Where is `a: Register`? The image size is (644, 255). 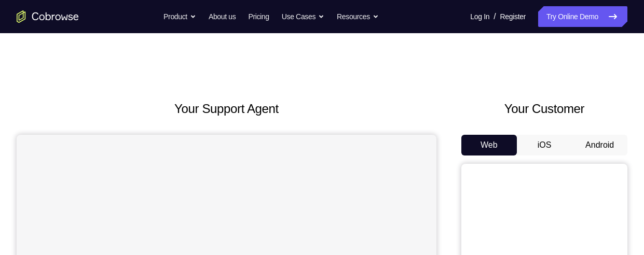 a: Register is located at coordinates (513, 17).